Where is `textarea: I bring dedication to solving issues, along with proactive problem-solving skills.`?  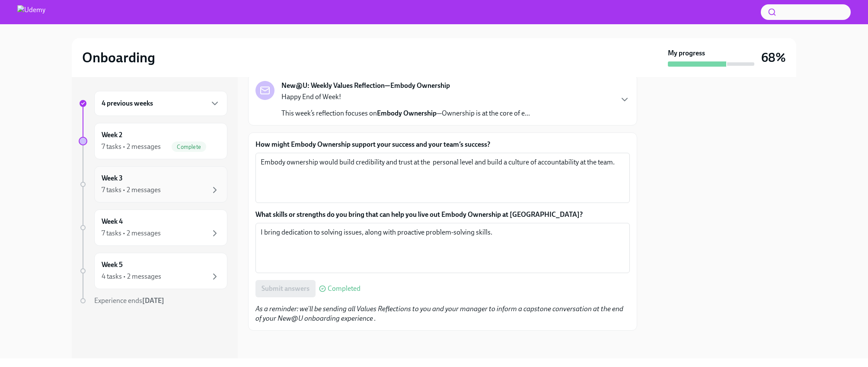 textarea: I bring dedication to solving issues, along with proactive problem-solving skills. is located at coordinates (443, 248).